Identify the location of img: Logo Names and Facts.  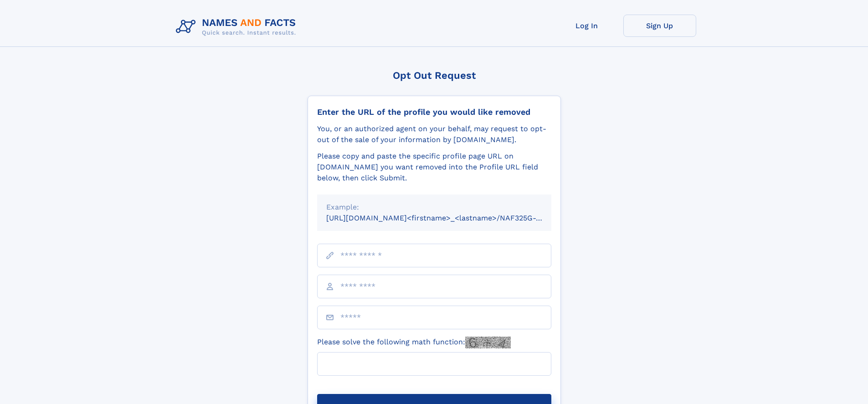
(238, 27).